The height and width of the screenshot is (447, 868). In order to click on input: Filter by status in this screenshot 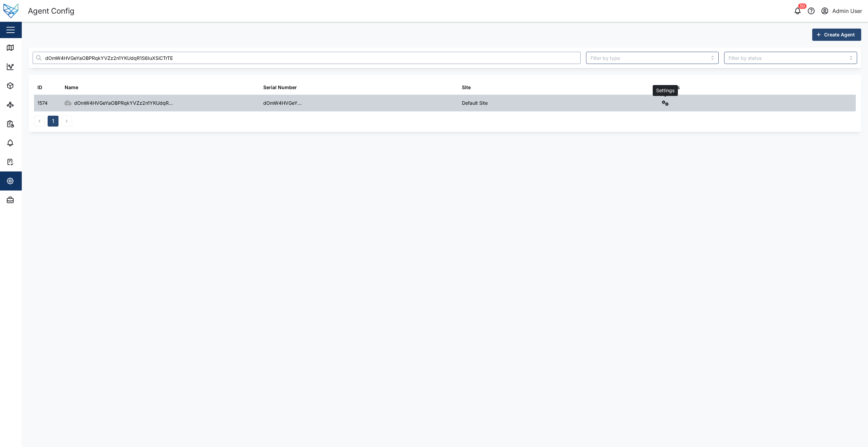, I will do `click(790, 58)`.